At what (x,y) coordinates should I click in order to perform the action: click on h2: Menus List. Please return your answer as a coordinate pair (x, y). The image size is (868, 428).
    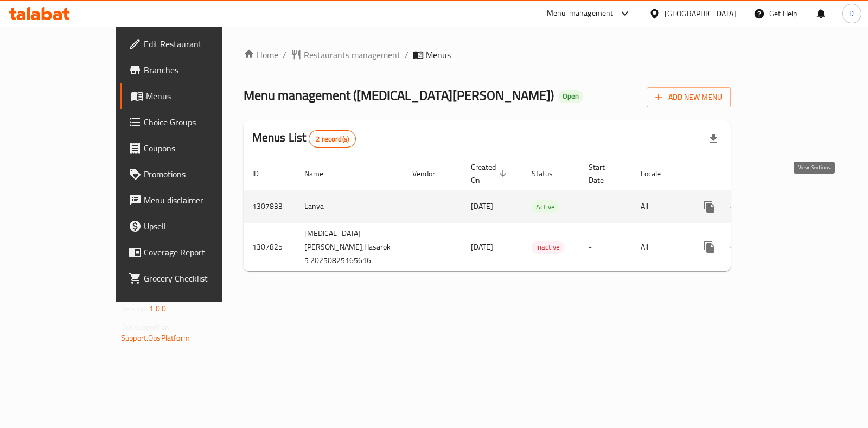
    Looking at the image, I should click on (304, 139).